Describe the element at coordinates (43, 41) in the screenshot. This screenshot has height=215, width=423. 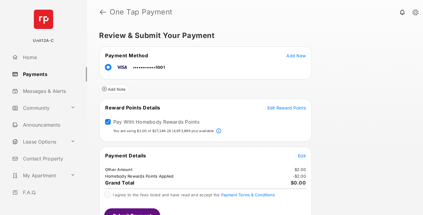
I see `p: Unit12A-C` at that location.